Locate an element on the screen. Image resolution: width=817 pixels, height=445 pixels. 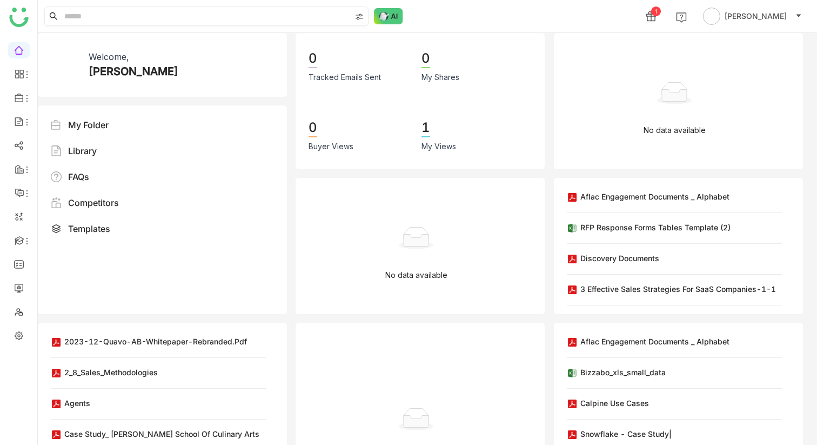
div: Calpine Use Cases is located at coordinates (615, 403).